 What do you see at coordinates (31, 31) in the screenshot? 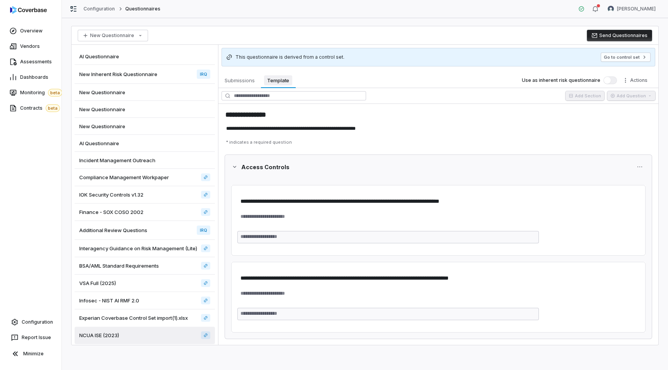
I see `span: Overview` at bounding box center [31, 31].